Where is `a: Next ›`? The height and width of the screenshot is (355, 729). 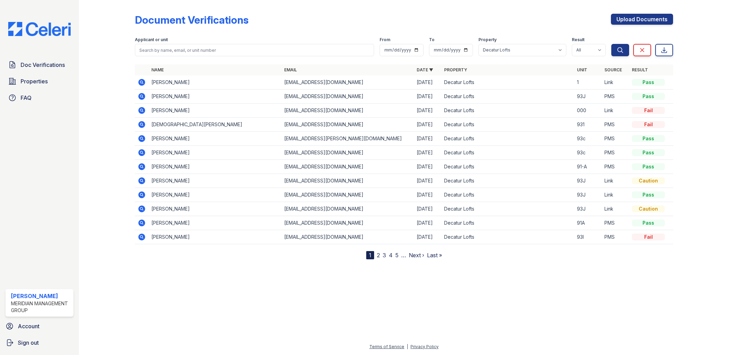
a: Next › is located at coordinates (416, 255).